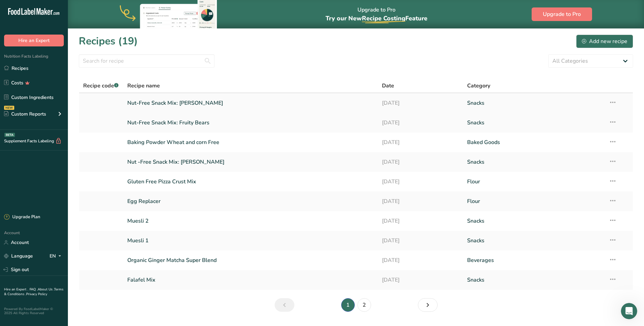 This screenshot has height=326, width=644. What do you see at coordinates (364, 305) in the screenshot?
I see `a: Page 2.` at bounding box center [364, 305].